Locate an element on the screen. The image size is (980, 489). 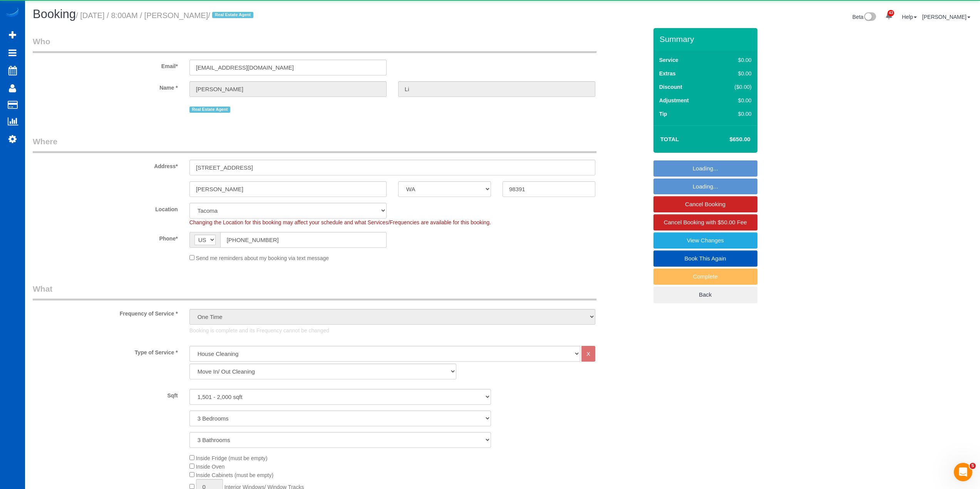
label: Address* is located at coordinates (105, 165).